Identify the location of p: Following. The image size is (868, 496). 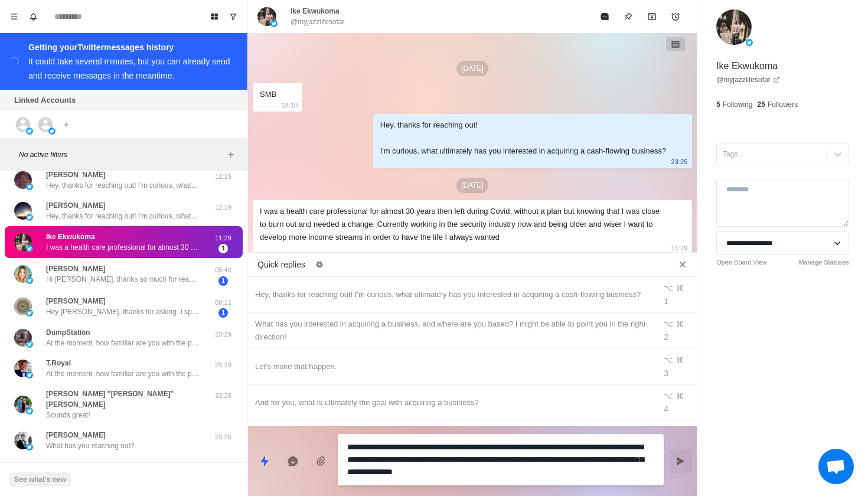
(737, 105).